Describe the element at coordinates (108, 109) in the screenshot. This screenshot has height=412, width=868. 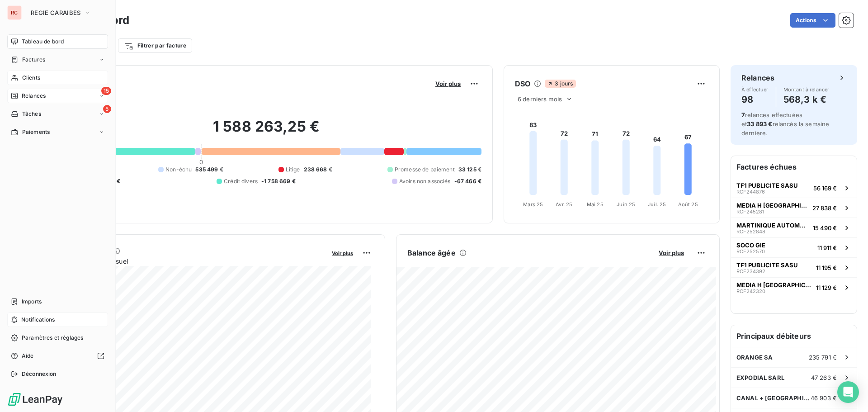
I see `span: 5` at that location.